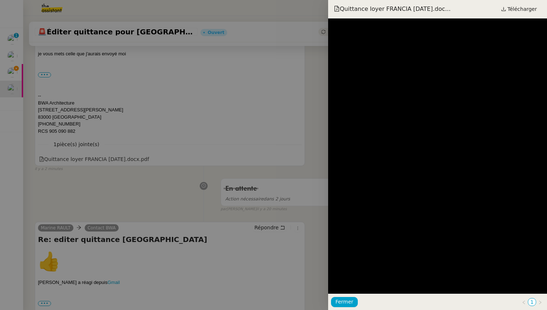 The height and width of the screenshot is (310, 547). Describe the element at coordinates (540, 302) in the screenshot. I see `li: Page suivante` at that location.